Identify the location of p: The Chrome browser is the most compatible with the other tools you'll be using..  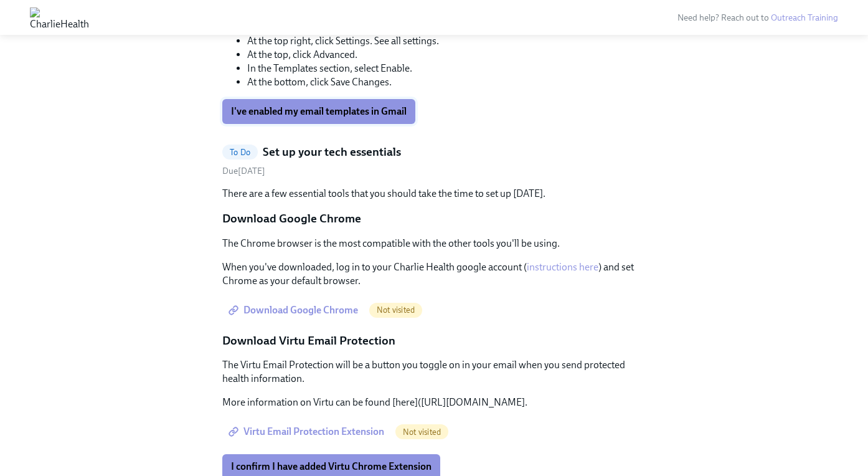
(434, 244).